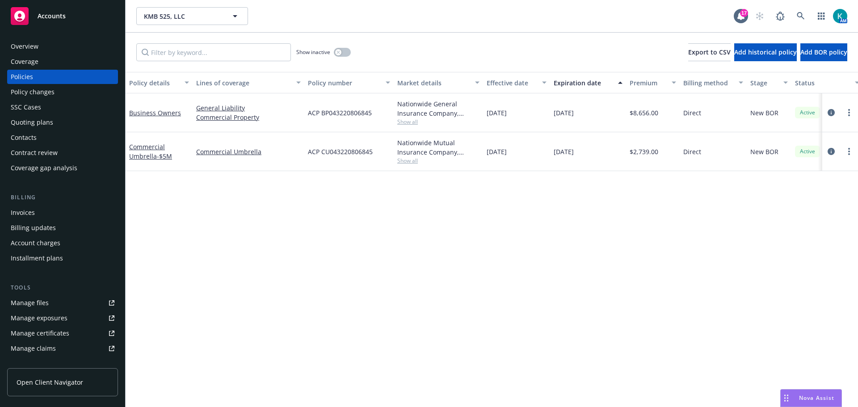 This screenshot has width=858, height=407. What do you see at coordinates (708, 83) in the screenshot?
I see `div: Billing method` at bounding box center [708, 83].